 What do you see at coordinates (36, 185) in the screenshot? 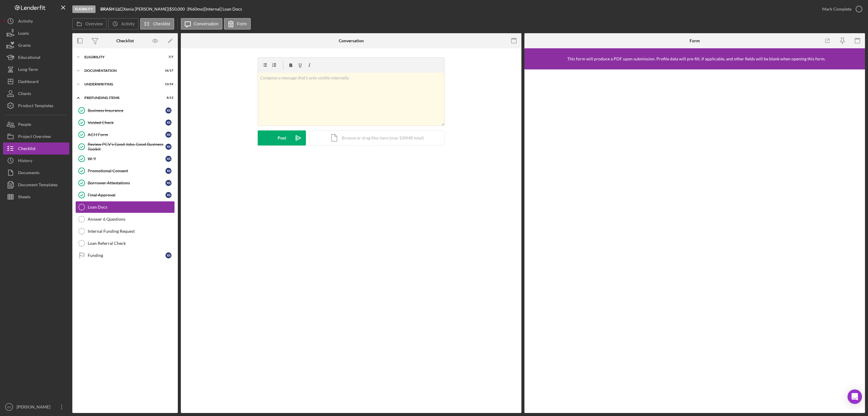
I see `a: Document Templates` at bounding box center [36, 185].